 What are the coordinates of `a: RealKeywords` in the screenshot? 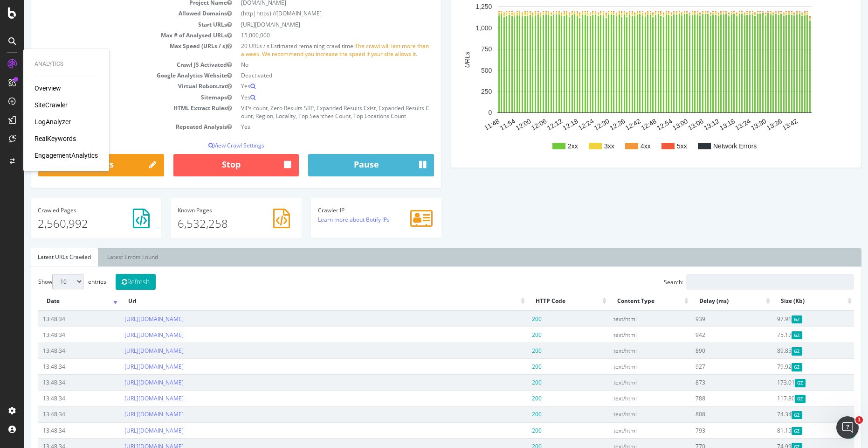 It's located at (55, 139).